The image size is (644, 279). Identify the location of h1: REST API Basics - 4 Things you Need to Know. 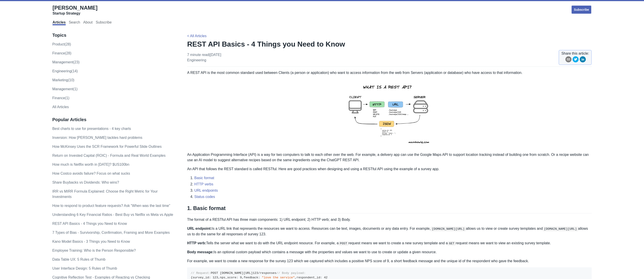
(389, 44).